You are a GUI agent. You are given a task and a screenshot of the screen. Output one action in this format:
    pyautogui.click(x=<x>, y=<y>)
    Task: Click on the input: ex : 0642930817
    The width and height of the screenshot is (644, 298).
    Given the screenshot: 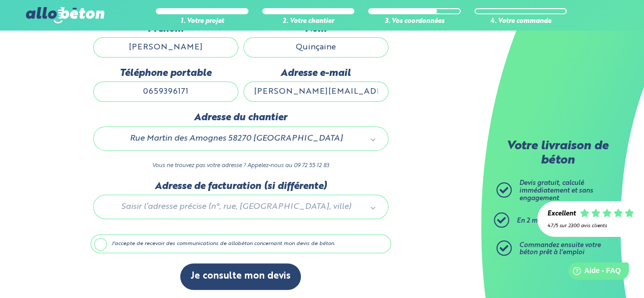 What is the action you would take?
    pyautogui.click(x=165, y=92)
    